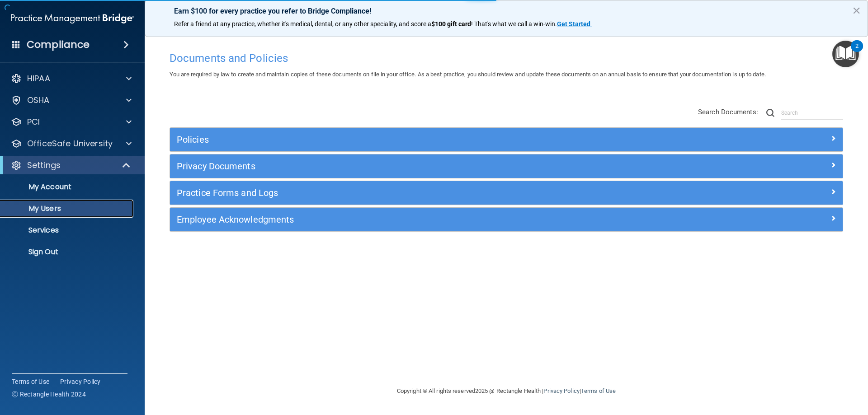 This screenshot has width=868, height=415. What do you see at coordinates (70, 144) in the screenshot?
I see `p: OfficeSafe University` at bounding box center [70, 144].